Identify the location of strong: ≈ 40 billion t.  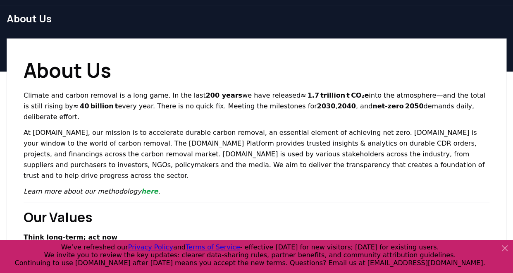
(96, 106).